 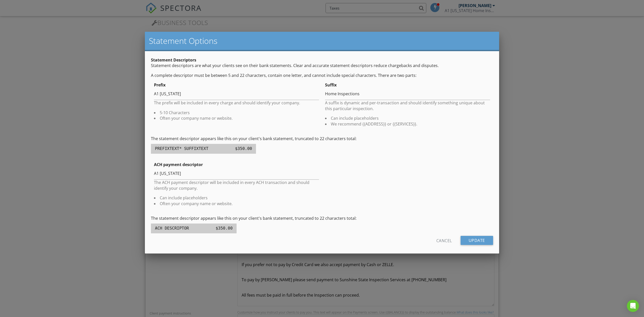 I want to click on p: Statement descriptors are what your clients see on their bank statements. Clear and accurate stat..., so click(x=322, y=65).